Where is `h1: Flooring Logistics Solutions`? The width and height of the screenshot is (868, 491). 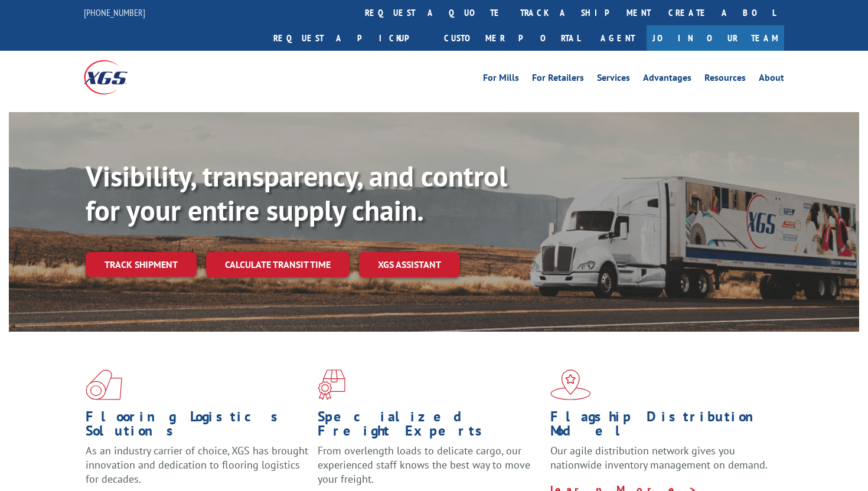
h1: Flooring Logistics Solutions is located at coordinates (197, 427).